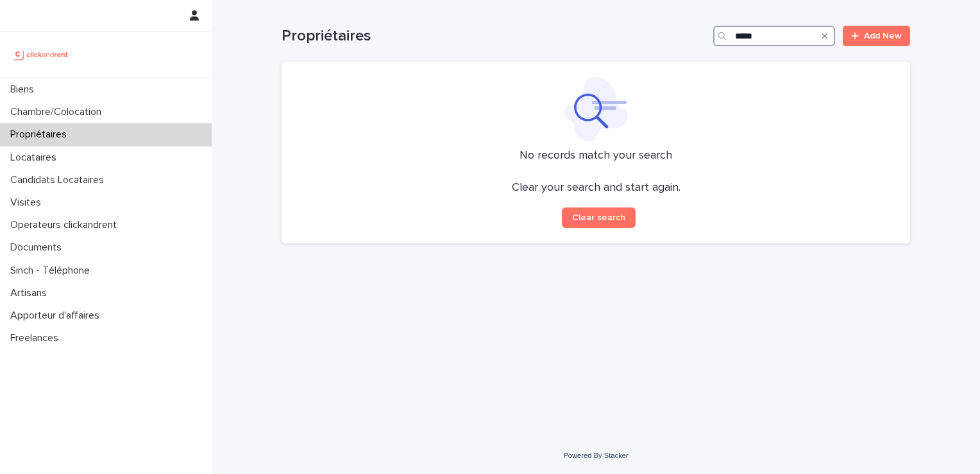  What do you see at coordinates (28, 202) in the screenshot?
I see `p: Visites` at bounding box center [28, 202].